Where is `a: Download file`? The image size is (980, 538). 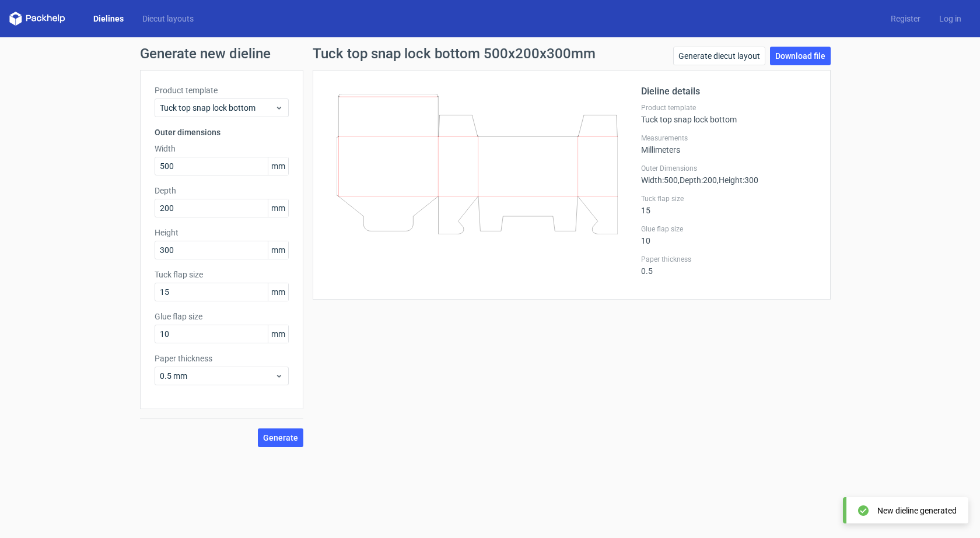 a: Download file is located at coordinates (801, 56).